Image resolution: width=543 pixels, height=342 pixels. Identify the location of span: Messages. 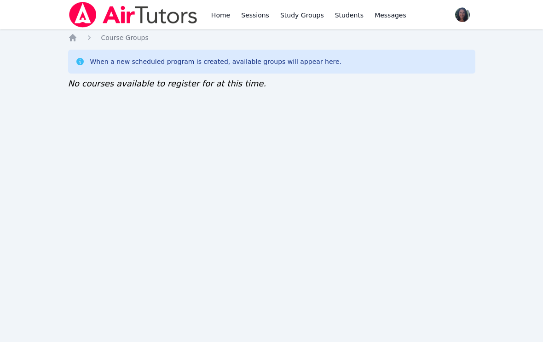
(390, 15).